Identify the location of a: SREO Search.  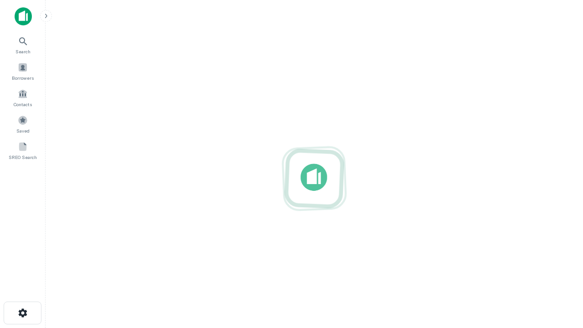
(23, 150).